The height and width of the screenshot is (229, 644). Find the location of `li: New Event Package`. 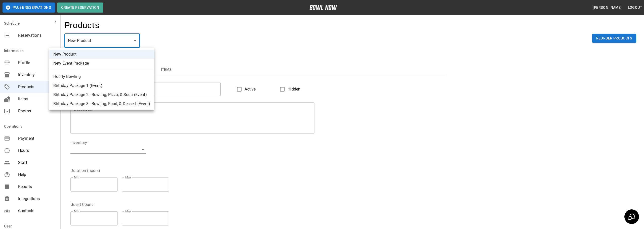

li: New Event Package is located at coordinates (101, 63).